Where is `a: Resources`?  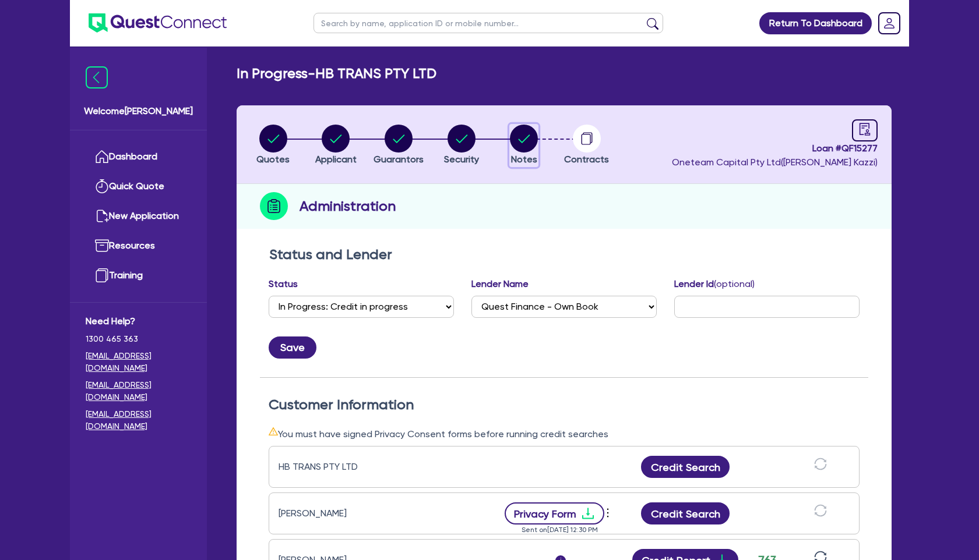 a: Resources is located at coordinates (138, 246).